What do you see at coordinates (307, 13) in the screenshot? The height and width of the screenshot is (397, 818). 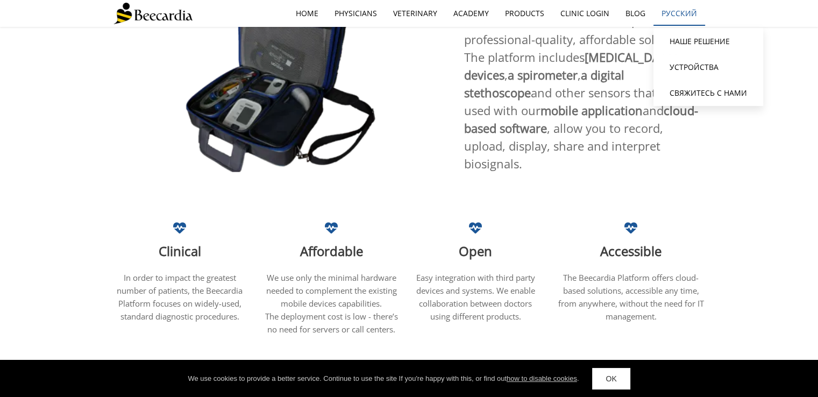 I see `a: home` at bounding box center [307, 13].